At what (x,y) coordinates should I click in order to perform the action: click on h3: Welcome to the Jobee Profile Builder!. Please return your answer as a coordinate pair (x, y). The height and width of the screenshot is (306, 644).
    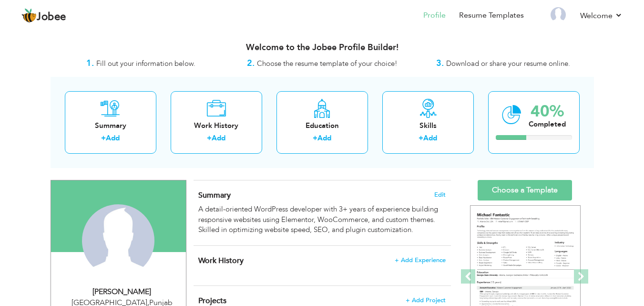
    Looking at the image, I should click on (322, 48).